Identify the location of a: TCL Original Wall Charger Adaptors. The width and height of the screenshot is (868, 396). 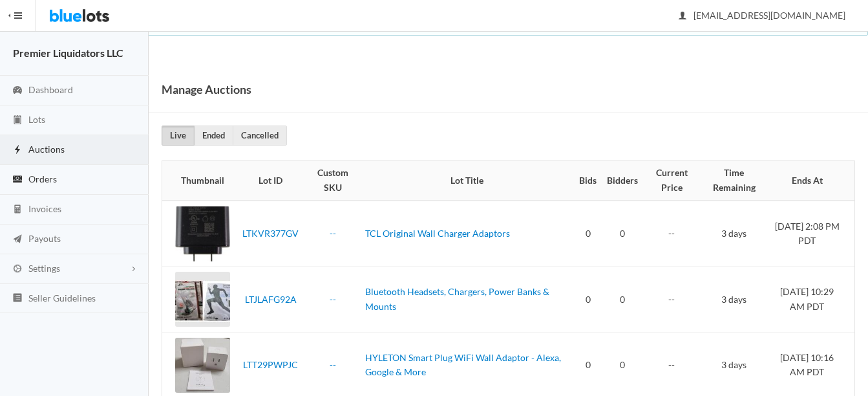
(437, 233).